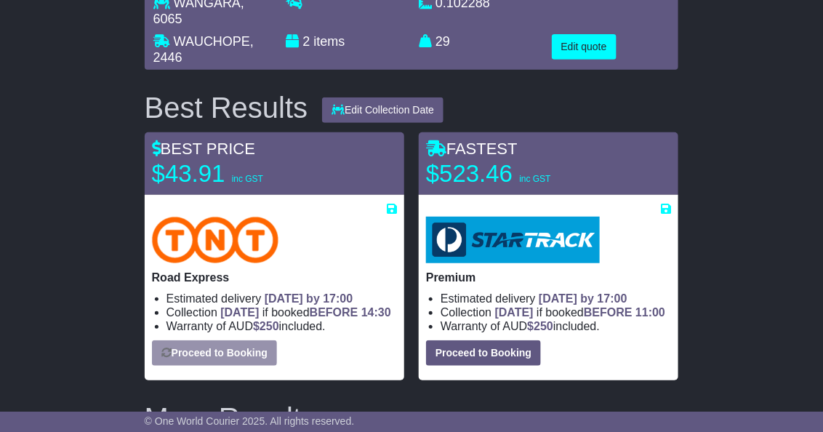 The image size is (823, 432). What do you see at coordinates (650, 312) in the screenshot?
I see `span: 11:00` at bounding box center [650, 312].